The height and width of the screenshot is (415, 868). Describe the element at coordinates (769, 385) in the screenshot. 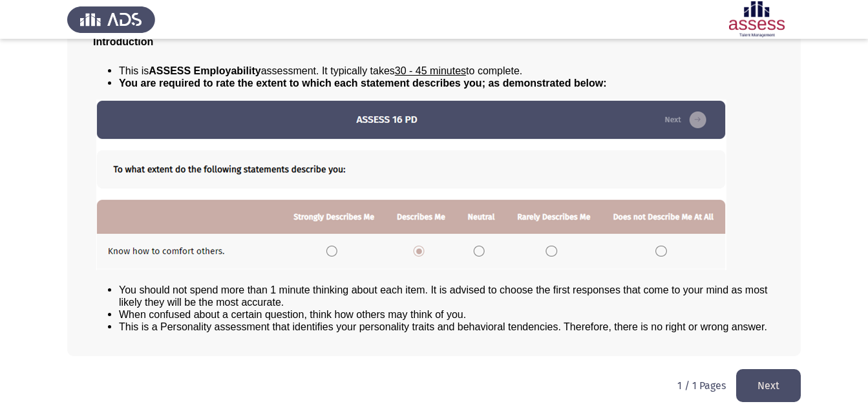

I see `button: load next page` at that location.